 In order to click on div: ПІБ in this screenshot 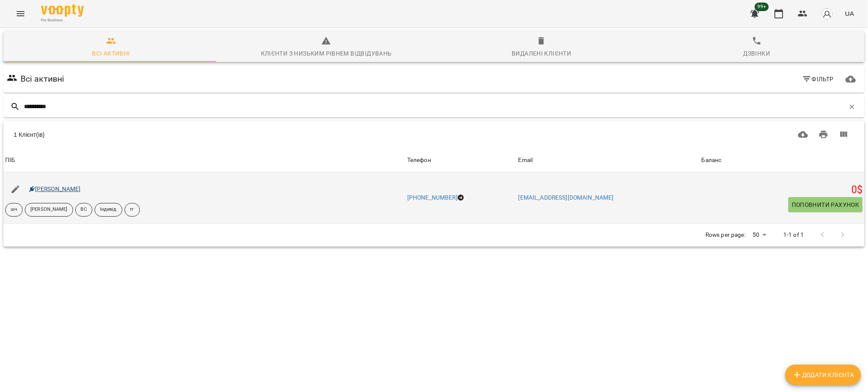, I will do `click(10, 160)`.